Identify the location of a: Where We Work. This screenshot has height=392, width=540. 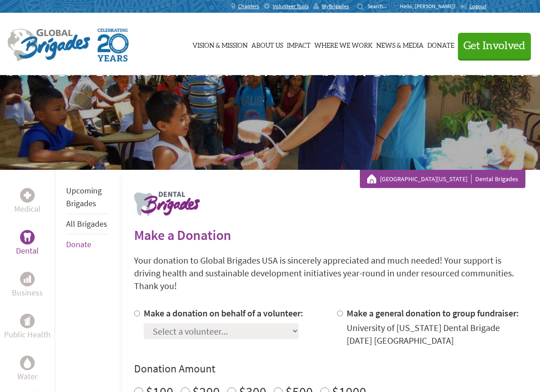
(343, 44).